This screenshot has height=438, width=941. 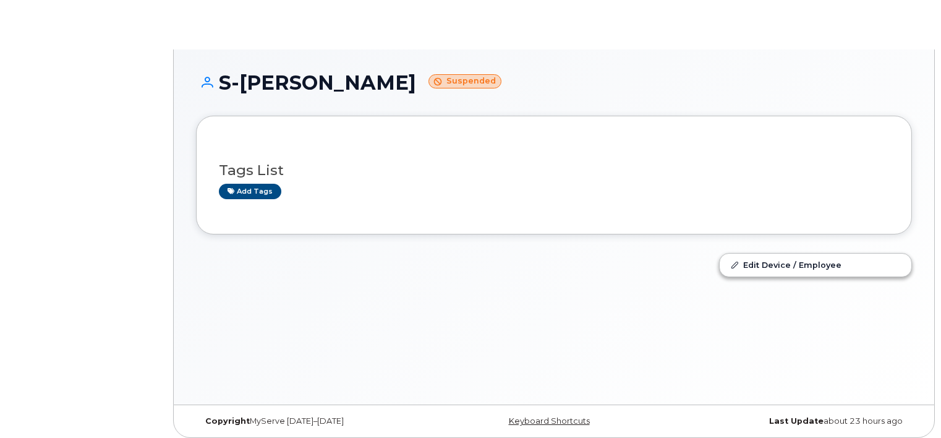 What do you see at coordinates (796, 420) in the screenshot?
I see `strong: Last Update` at bounding box center [796, 420].